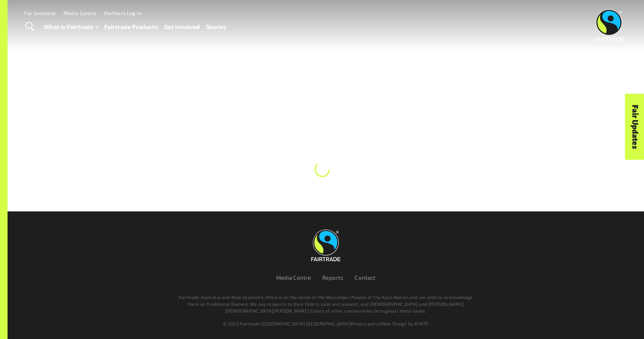  I want to click on a: Privacy policy, so click(365, 323).